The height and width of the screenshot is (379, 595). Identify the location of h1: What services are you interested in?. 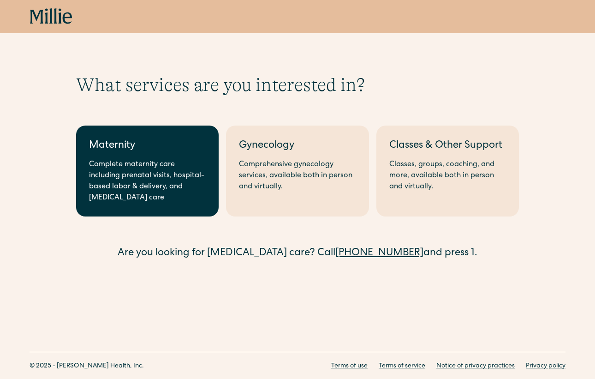
(298, 85).